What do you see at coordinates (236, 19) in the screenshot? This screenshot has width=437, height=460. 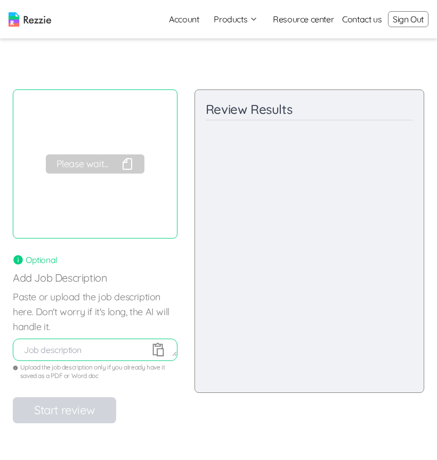 I see `button: Products` at bounding box center [236, 19].